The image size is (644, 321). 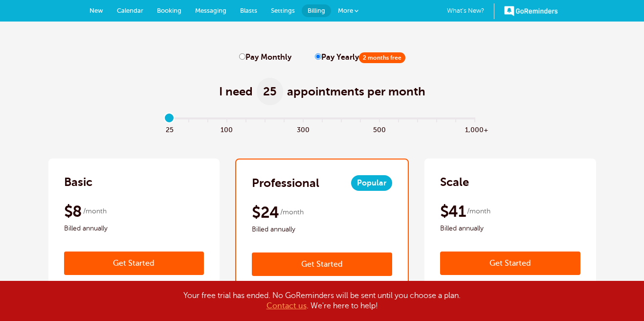 What do you see at coordinates (169, 11) in the screenshot?
I see `span: Booking` at bounding box center [169, 11].